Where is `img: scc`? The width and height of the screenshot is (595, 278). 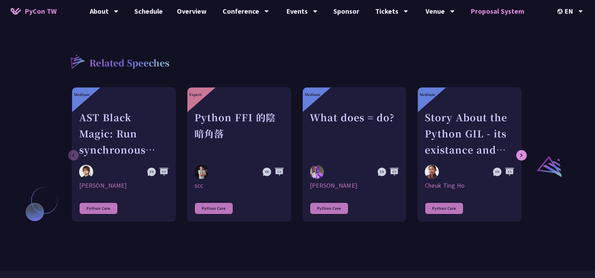
img: scc is located at coordinates (202, 172).